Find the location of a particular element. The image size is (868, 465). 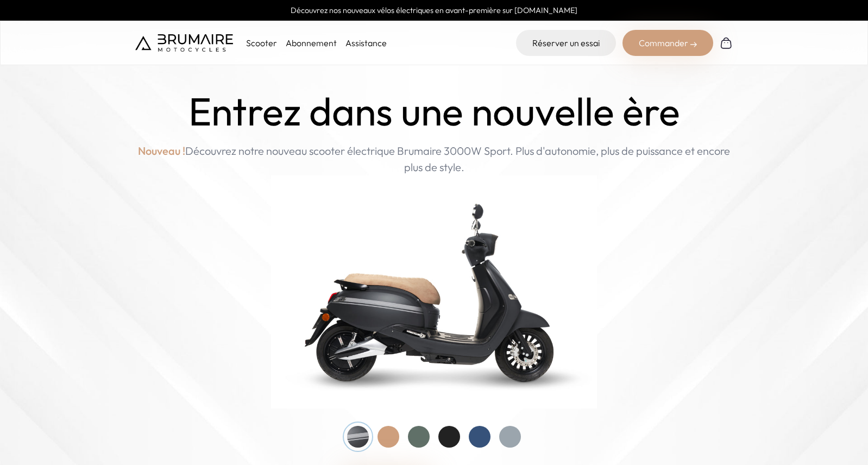

img: Brumaire Motocycles is located at coordinates (184, 43).